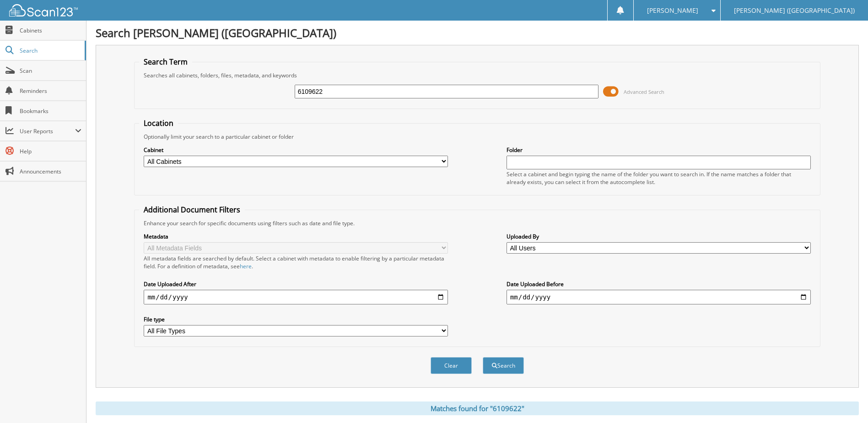 The width and height of the screenshot is (868, 423). What do you see at coordinates (295, 262) in the screenshot?
I see `div: All metadata fields are searched by default. Select a cabinet with metadata to enable filtering b...` at bounding box center [295, 262].